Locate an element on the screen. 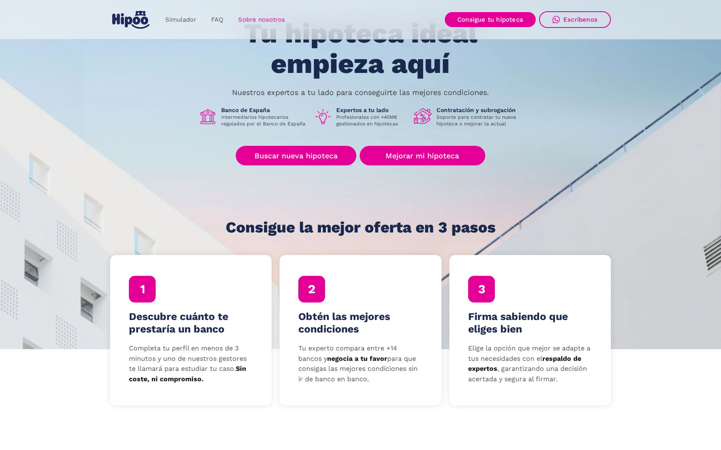  p: Completa tu perfil en menos de 3 minutos y uno de nuestros gestores te llamará para estudiar tu c... is located at coordinates (191, 364).